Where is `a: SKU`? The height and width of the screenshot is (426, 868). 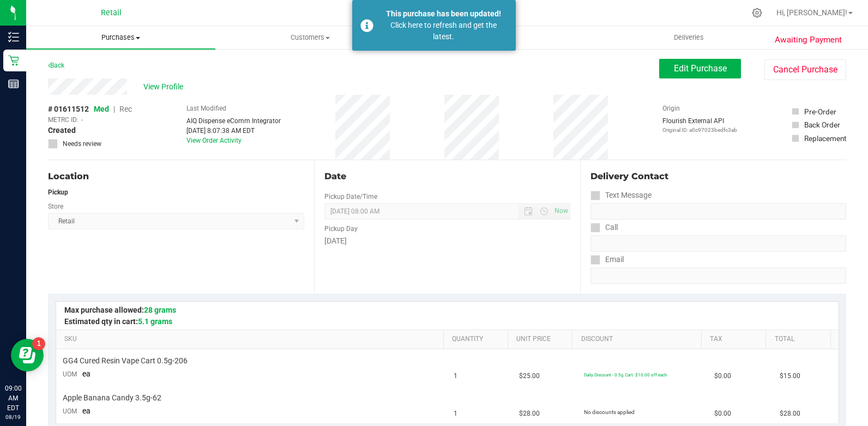 a: SKU is located at coordinates (252, 339).